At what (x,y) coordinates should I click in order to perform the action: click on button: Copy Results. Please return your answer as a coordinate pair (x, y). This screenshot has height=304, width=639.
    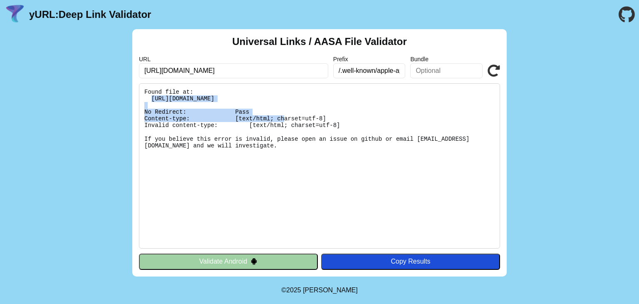
    Looking at the image, I should click on (411, 261).